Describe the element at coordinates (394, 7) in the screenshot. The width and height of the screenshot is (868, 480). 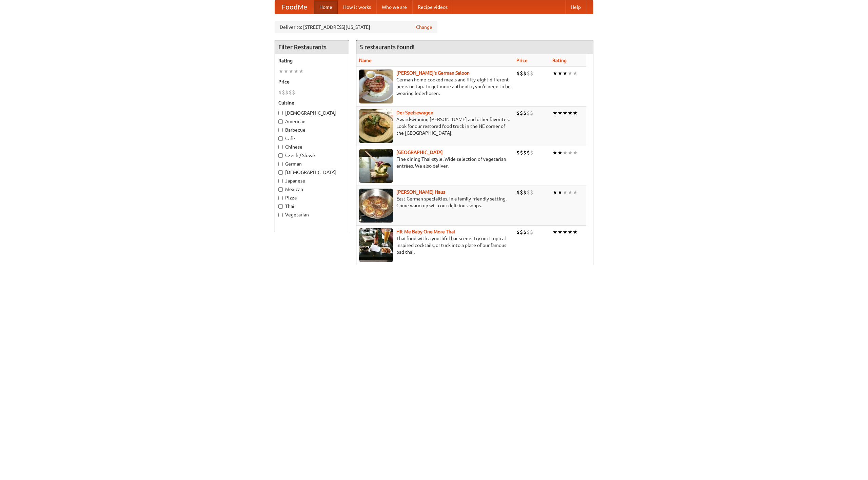
I see `a: Who we are` at that location.